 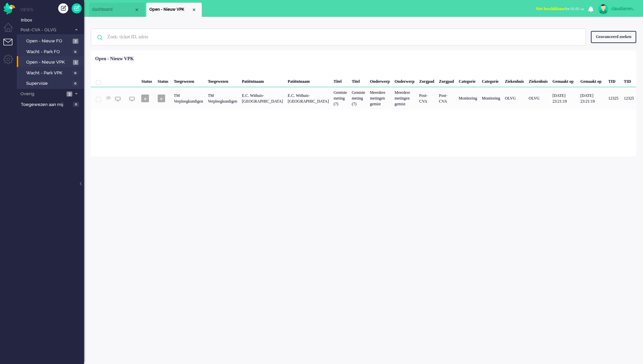 I want to click on div: Open - Nieuw VPK, so click(x=114, y=59).